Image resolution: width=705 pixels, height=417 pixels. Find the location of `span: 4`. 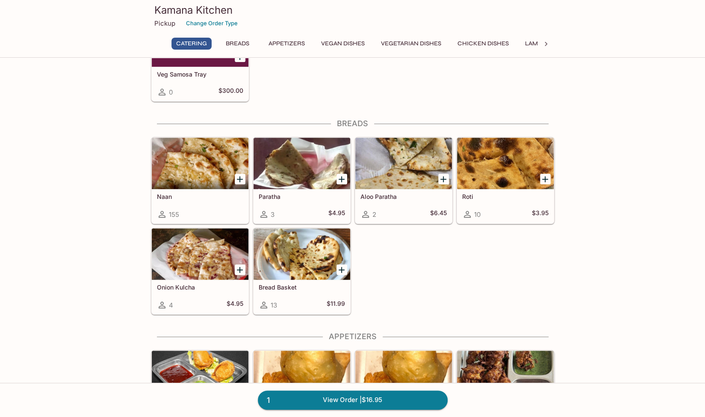

span: 4 is located at coordinates (171, 305).